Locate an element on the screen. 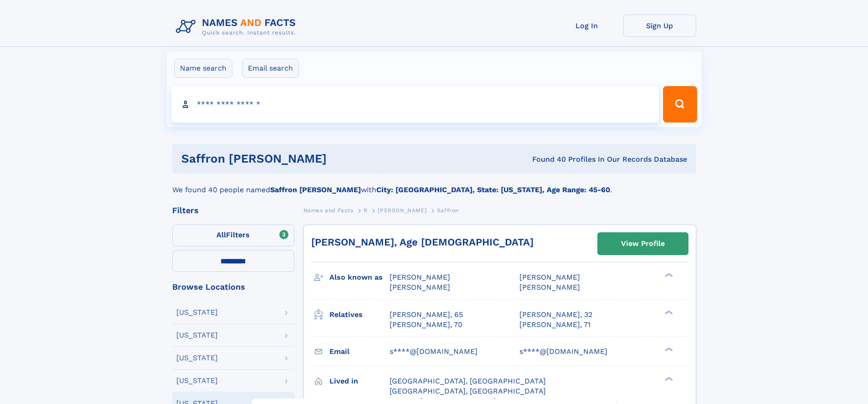  div: Filters is located at coordinates (234, 211).